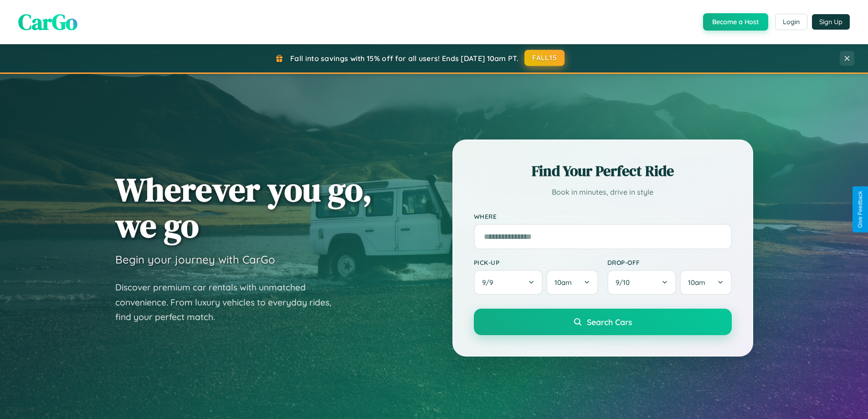  What do you see at coordinates (625, 283) in the screenshot?
I see `span: 9 / 10` at bounding box center [625, 283].